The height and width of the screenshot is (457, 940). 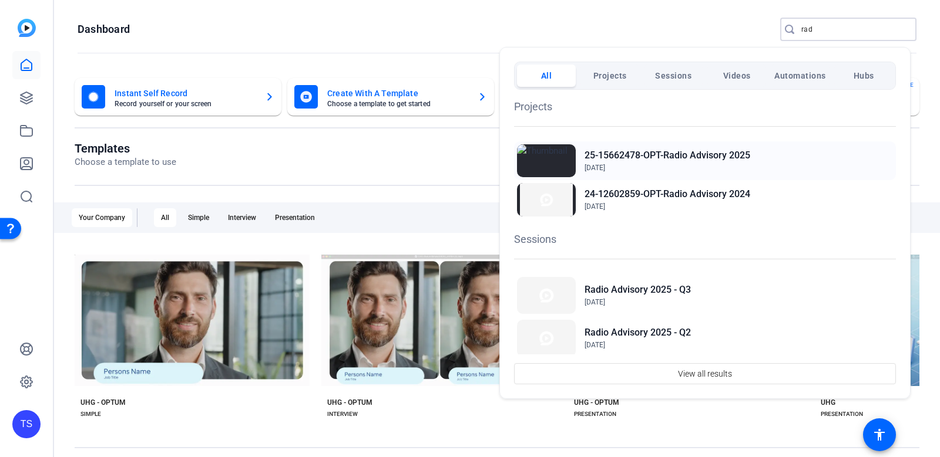 I want to click on h2: Radio Advisory 2025 - Q3, so click(x=637, y=290).